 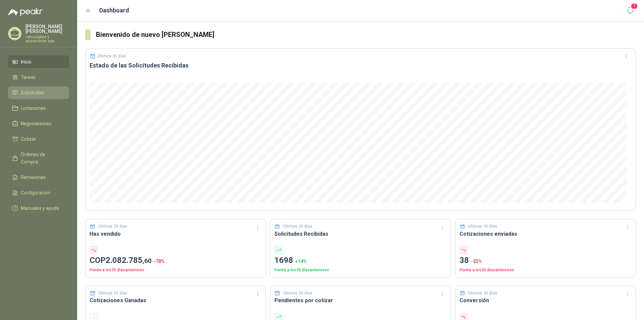 I want to click on span: Remisiones, so click(x=33, y=177).